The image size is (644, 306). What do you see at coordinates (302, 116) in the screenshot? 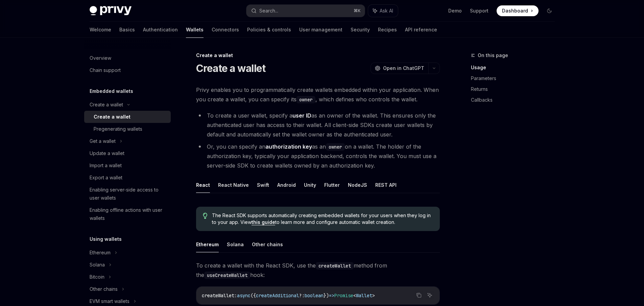
I see `strong: user ID` at bounding box center [302, 116].